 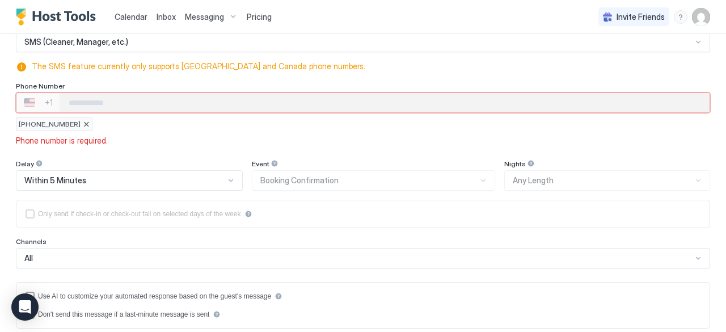 What do you see at coordinates (49, 103) in the screenshot?
I see `div: +1` at bounding box center [49, 103].